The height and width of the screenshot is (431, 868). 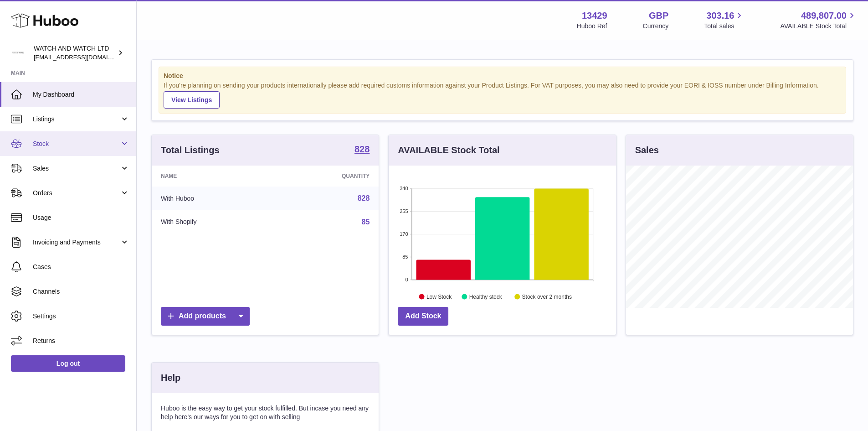 What do you see at coordinates (81, 316) in the screenshot?
I see `span: Settings` at bounding box center [81, 316].